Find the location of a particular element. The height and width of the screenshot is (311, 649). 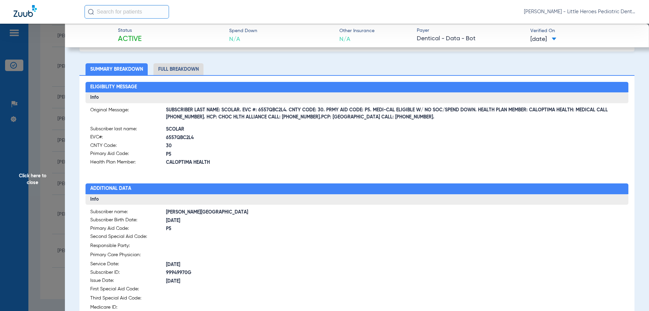

h2: Additional Data is located at coordinates (357, 189).